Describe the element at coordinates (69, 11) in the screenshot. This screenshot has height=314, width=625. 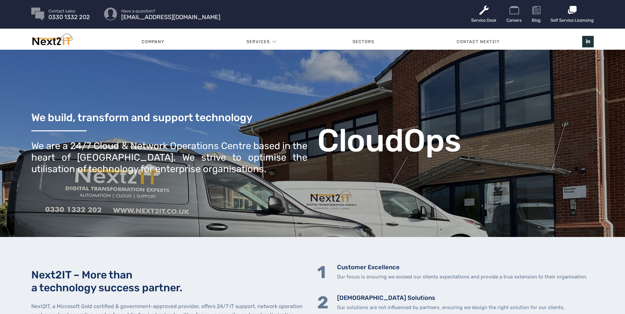
I see `span: Contact sales` at that location.